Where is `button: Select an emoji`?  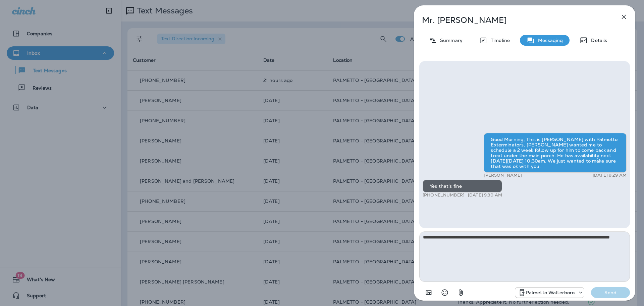
button: Select an emoji is located at coordinates (445, 292).